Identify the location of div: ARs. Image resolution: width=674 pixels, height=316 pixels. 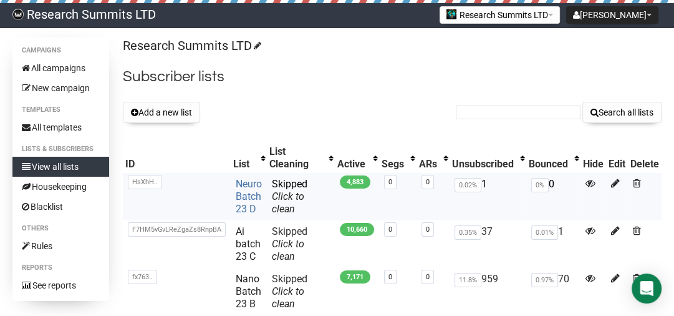
(428, 164).